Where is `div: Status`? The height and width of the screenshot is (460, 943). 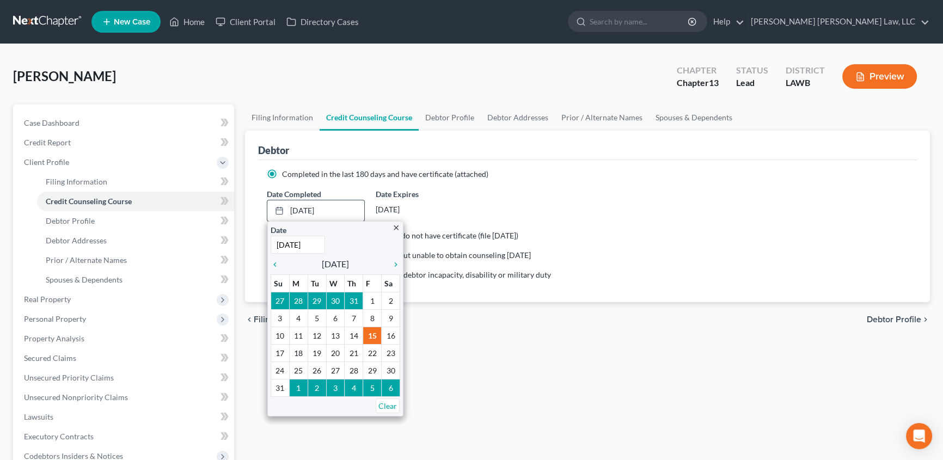
div: Status is located at coordinates (752, 70).